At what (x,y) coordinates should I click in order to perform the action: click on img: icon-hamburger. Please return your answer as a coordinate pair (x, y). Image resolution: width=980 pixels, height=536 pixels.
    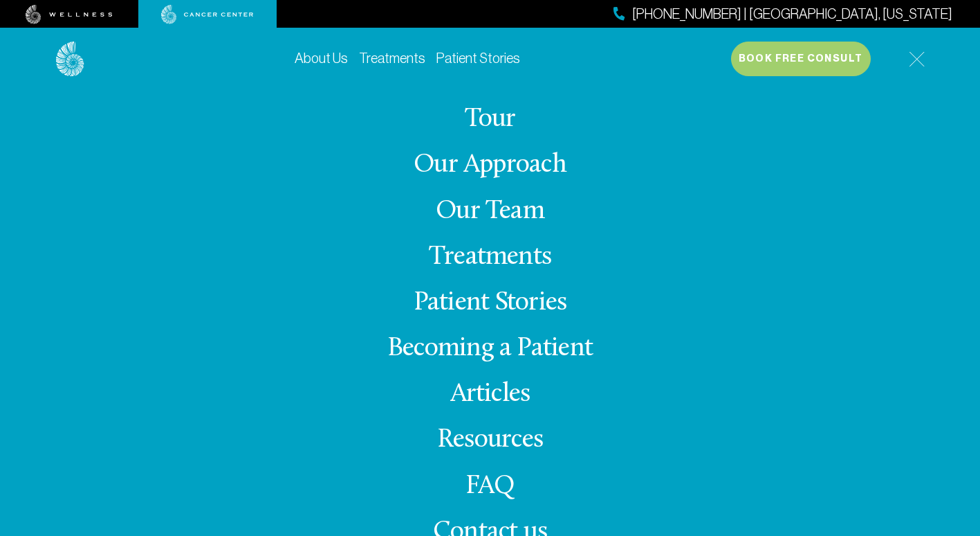
    Looking at the image, I should click on (916, 59).